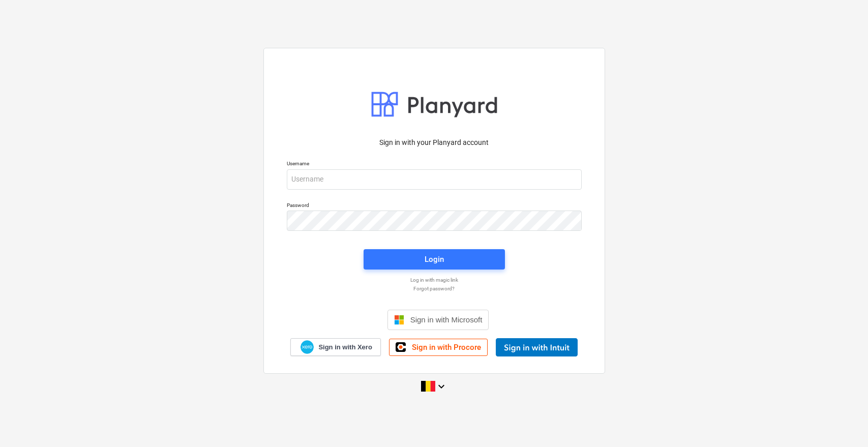 The width and height of the screenshot is (868, 447). Describe the element at coordinates (447, 319) in the screenshot. I see `span: Sign in with Microsoft` at that location.